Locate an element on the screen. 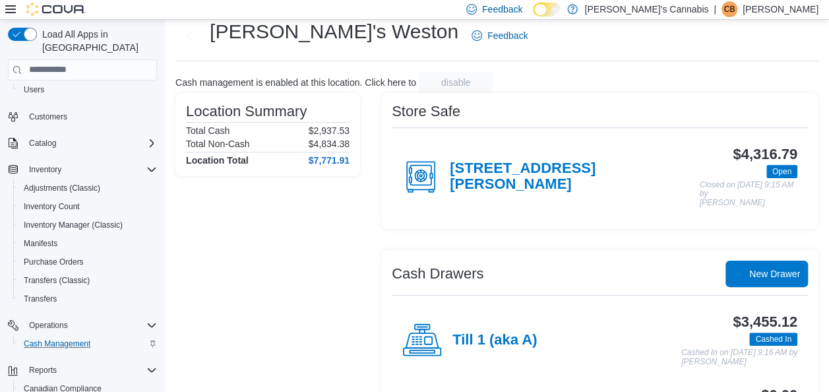  a: Inventory Manager (Classic) is located at coordinates (73, 225).